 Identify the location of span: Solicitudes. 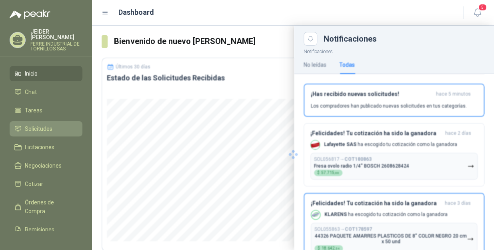
(38, 129).